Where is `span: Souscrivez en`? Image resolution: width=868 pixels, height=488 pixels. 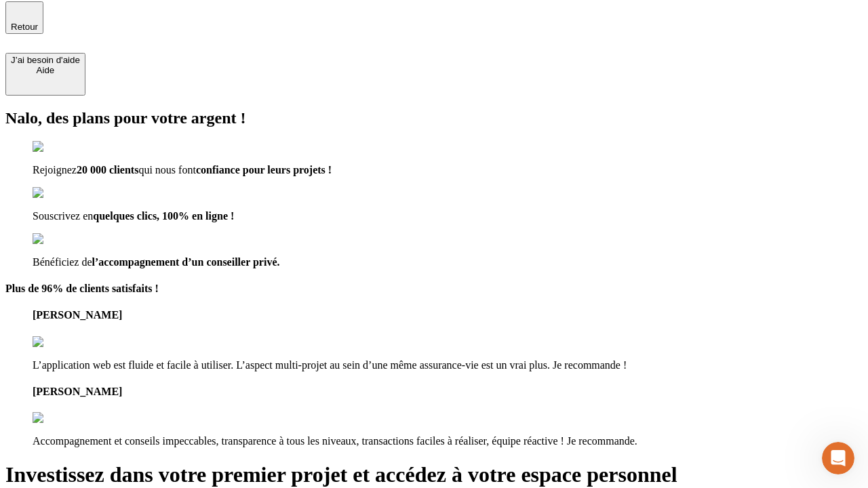 span: Souscrivez en is located at coordinates (62, 215).